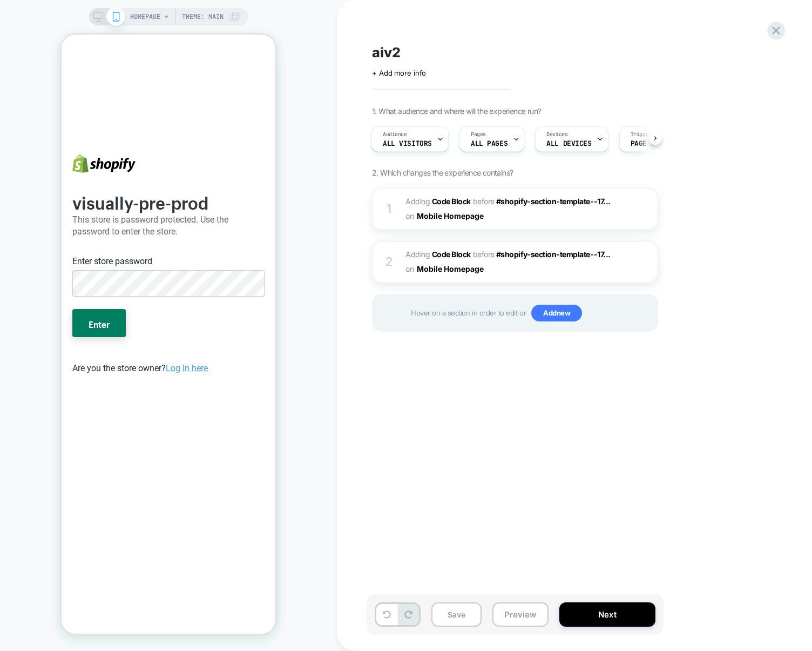  I want to click on span: 2. Which changes the experience contains?, so click(442, 172).